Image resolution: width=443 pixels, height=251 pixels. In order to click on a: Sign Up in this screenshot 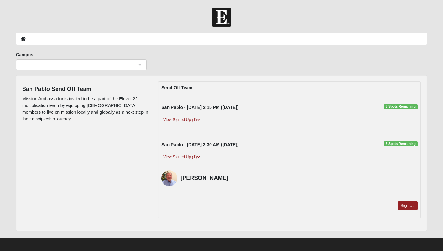, I will do `click(407, 205)`.